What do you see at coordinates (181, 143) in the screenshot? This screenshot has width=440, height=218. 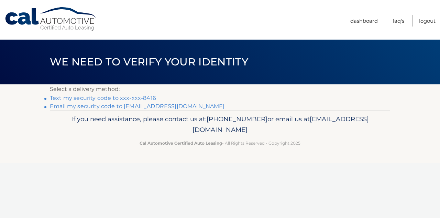 I see `strong: Cal Automotive Certified Auto Leasing` at bounding box center [181, 143].